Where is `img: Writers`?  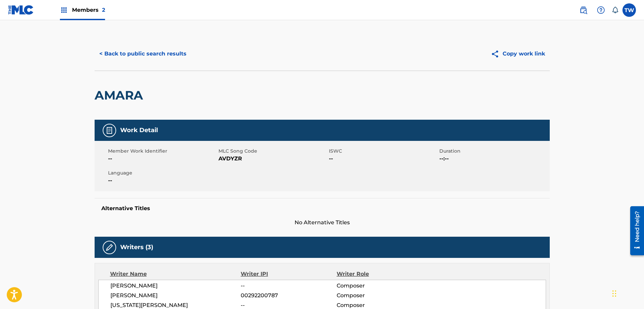
img: Writers is located at coordinates (109, 247).